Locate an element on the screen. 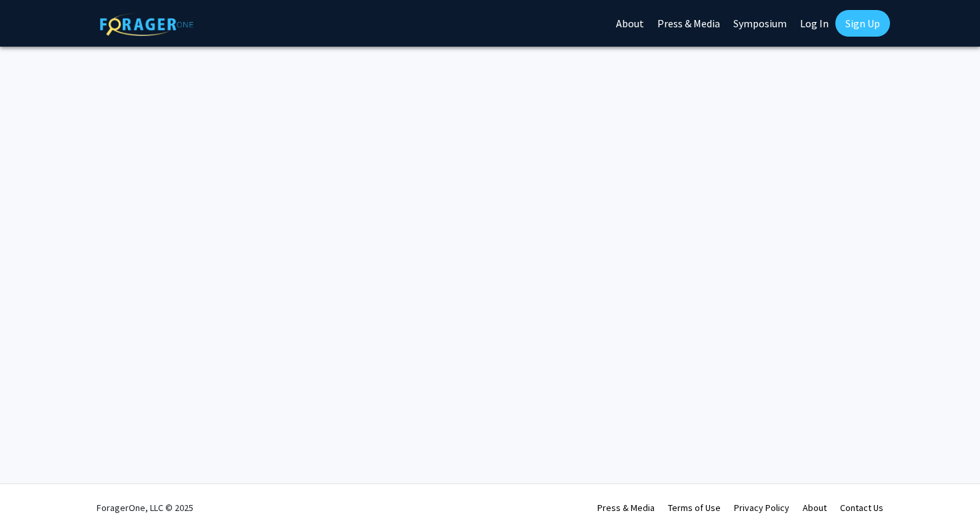 The height and width of the screenshot is (531, 980). a: Contact Us is located at coordinates (861, 508).